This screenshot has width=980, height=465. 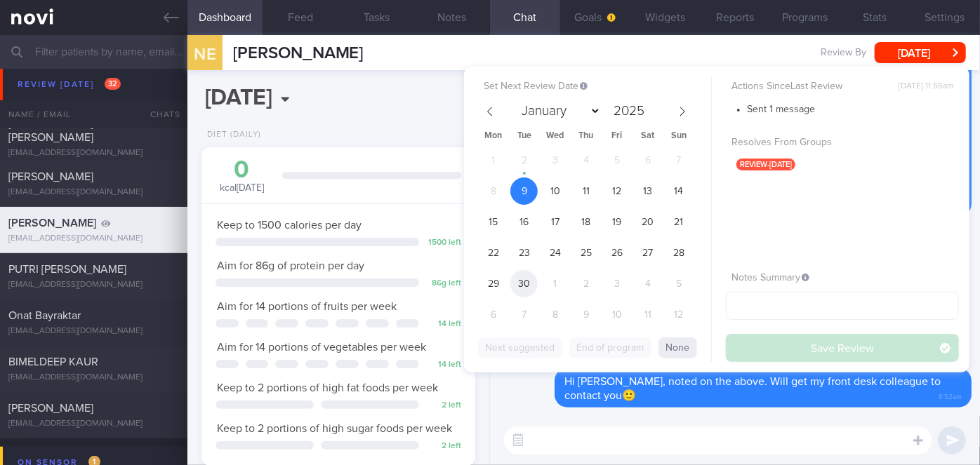 I want to click on span: Onat Bayraktar, so click(x=44, y=316).